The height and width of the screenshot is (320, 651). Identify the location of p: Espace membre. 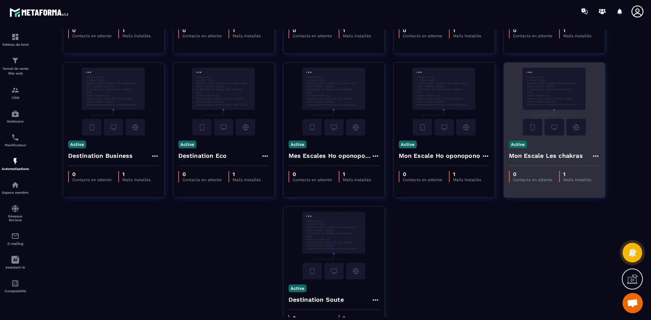
(15, 192).